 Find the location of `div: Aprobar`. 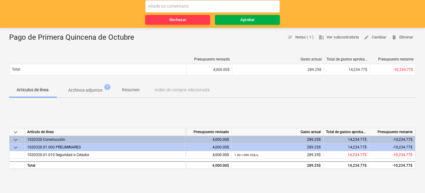

div: Aprobar is located at coordinates (248, 20).